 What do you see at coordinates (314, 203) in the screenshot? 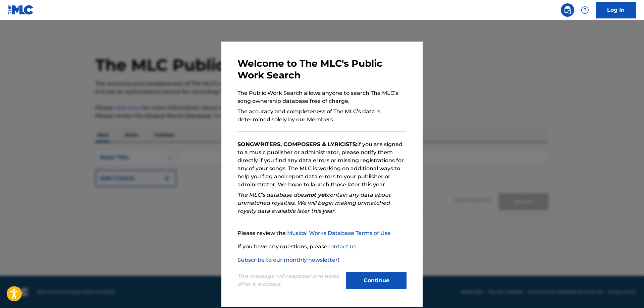
I see `em: The MLC’s database does contain any data about unmatched royalties. We will begin making unmatche...` at bounding box center [314, 203].